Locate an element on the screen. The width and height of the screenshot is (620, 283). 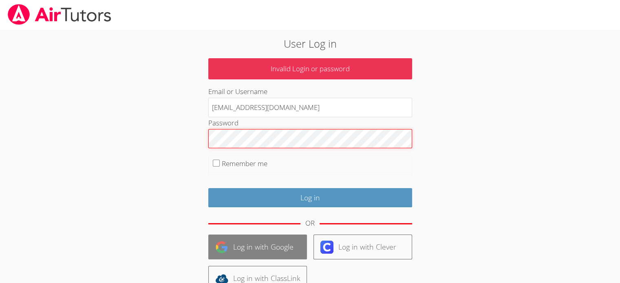
img: google-logo-50288ca7cdecda66e5e0955fdab243c47b7ad437acaf1139b6f446037453330a.svg is located at coordinates (222, 247).